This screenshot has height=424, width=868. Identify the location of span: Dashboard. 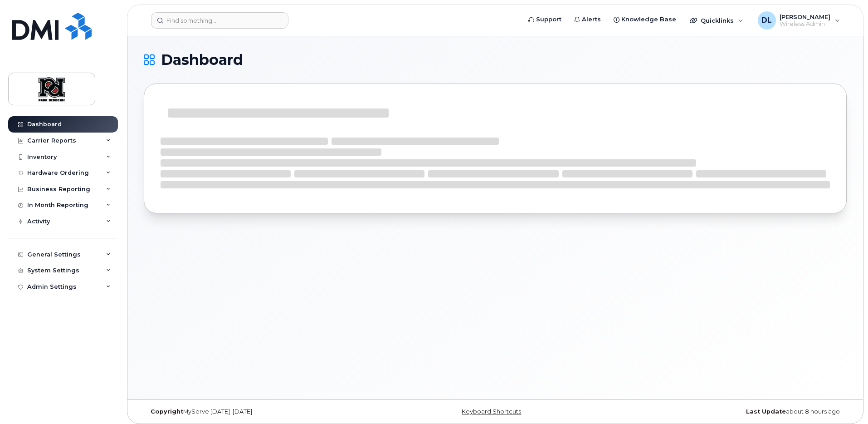
(202, 60).